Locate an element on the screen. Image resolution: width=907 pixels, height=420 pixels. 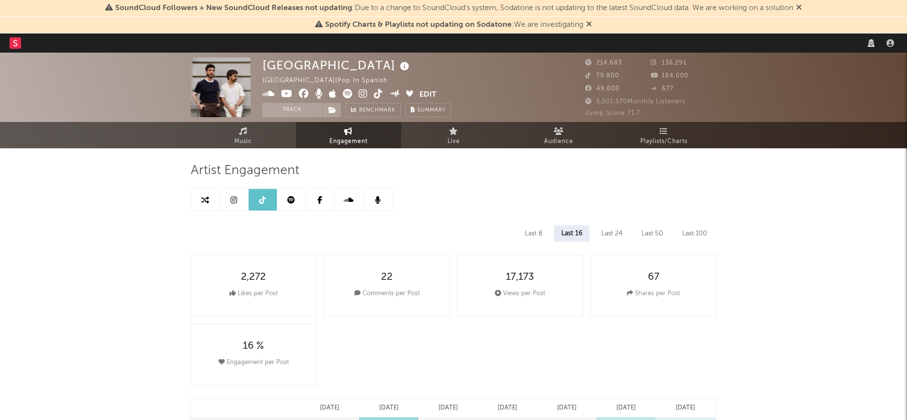
span: 49,000 is located at coordinates (602, 88).